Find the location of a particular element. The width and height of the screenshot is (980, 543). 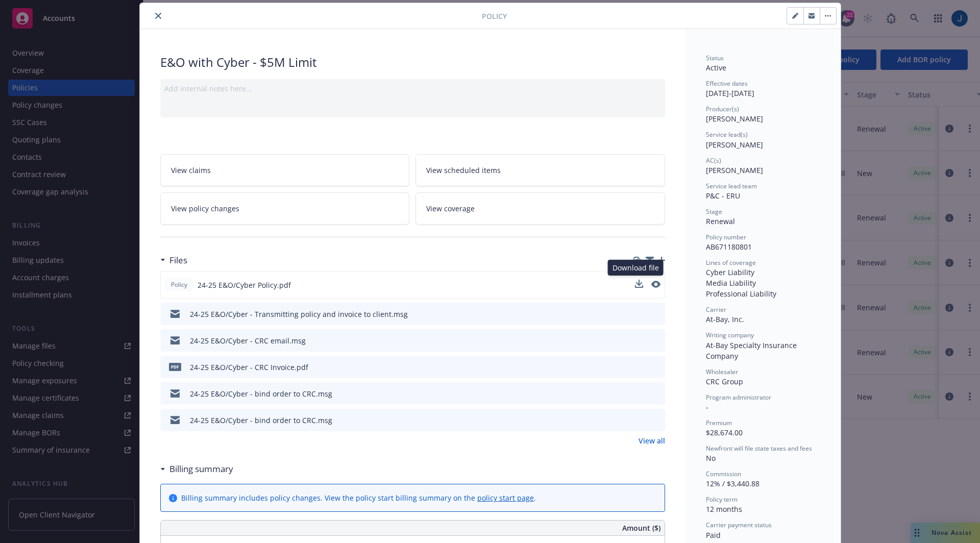

span: CRC Group is located at coordinates (724, 381).